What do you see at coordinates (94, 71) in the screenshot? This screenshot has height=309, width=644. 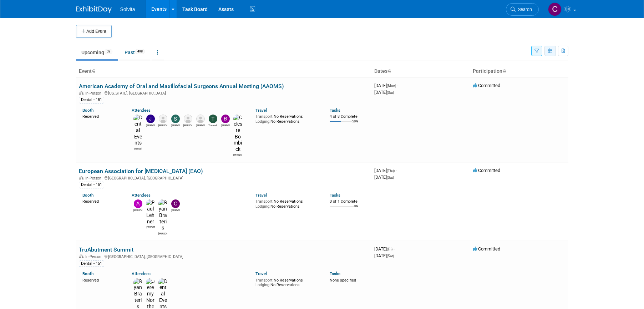 I see `a: Sort by Event Name` at bounding box center [94, 71].